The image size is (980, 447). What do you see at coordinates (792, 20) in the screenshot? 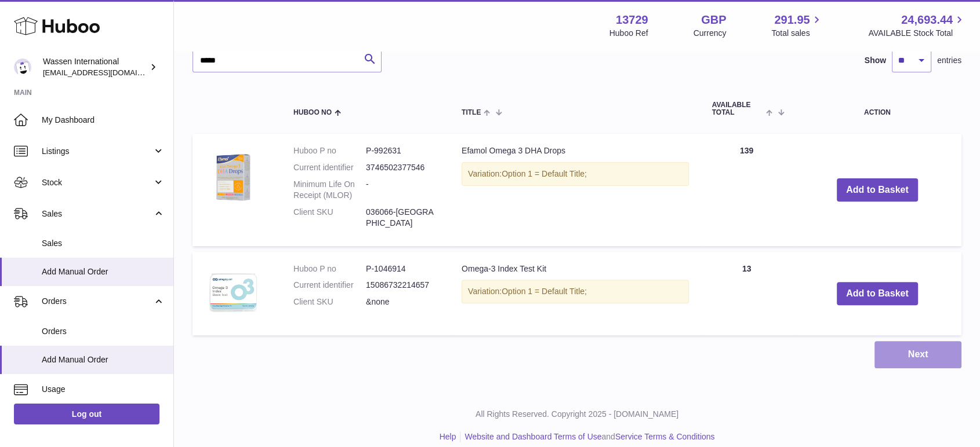
I see `span: 291.95` at bounding box center [792, 20].